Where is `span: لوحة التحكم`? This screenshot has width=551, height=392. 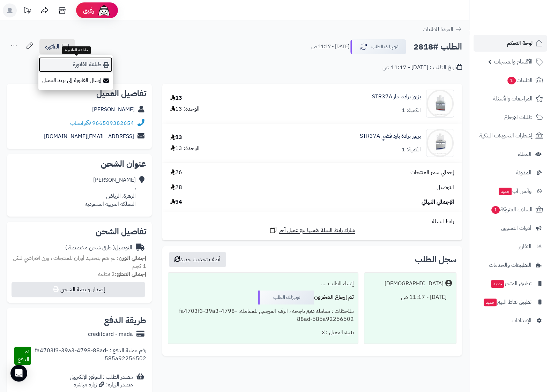
span: لوحة التحكم is located at coordinates (520, 43).